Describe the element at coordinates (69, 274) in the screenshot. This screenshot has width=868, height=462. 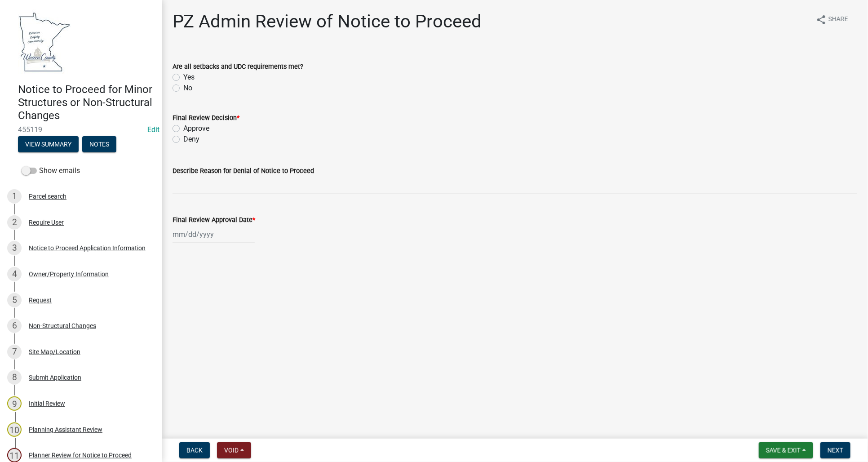
I see `div: Owner/Property Information` at that location.